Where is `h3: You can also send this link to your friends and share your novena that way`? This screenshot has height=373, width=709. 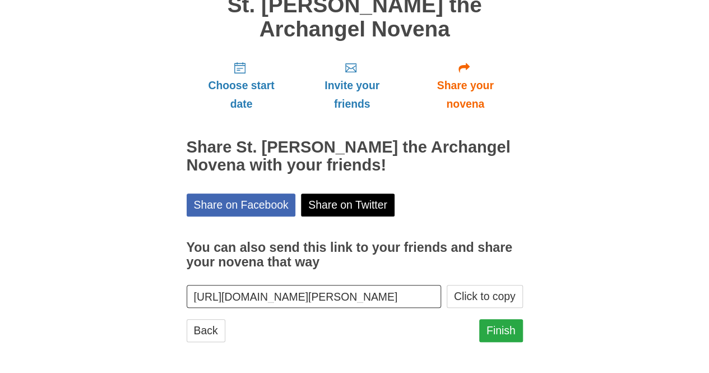 h3: You can also send this link to your friends and share your novena that way is located at coordinates (355, 254).